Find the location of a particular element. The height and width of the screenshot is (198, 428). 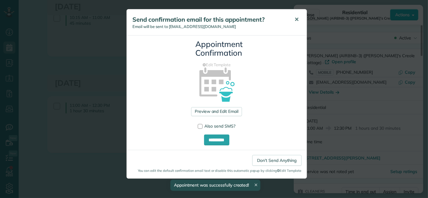

h5: Send confirmation email for this appointment? is located at coordinates (209, 20).